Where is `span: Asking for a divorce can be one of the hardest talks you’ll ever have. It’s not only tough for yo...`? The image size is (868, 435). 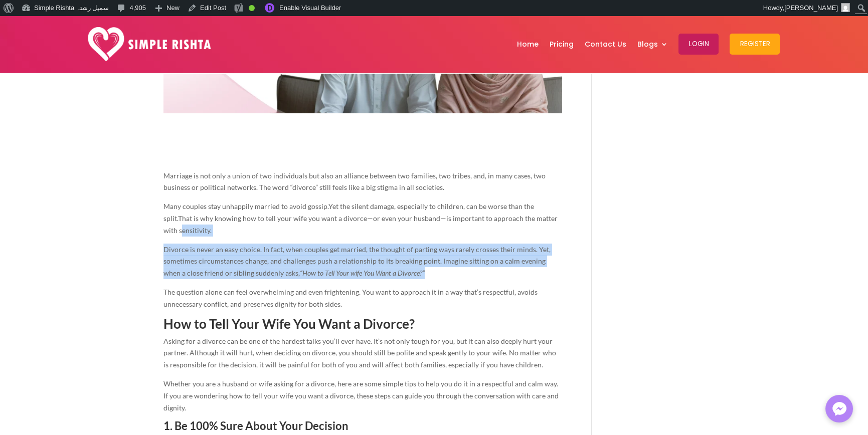
span: Asking for a divorce can be one of the hardest talks you’ll ever have. It’s not only tough for yo... is located at coordinates (360, 353).